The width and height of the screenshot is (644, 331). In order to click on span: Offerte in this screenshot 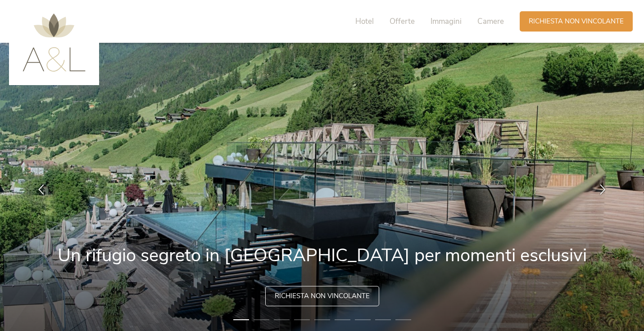, I will do `click(402, 21)`.